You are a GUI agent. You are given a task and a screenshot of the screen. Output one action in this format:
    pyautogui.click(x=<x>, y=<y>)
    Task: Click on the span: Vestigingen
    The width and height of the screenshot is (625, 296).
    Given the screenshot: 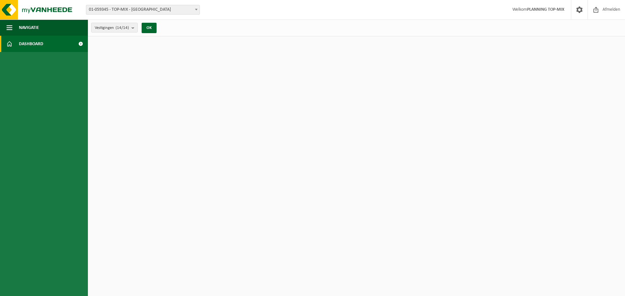 What is the action you would take?
    pyautogui.click(x=112, y=28)
    